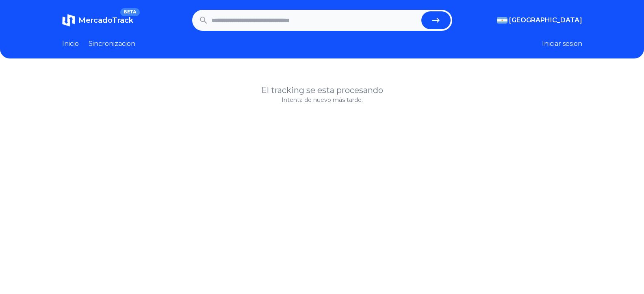 The image size is (644, 294). What do you see at coordinates (105, 20) in the screenshot?
I see `span: MercadoTrack` at bounding box center [105, 20].